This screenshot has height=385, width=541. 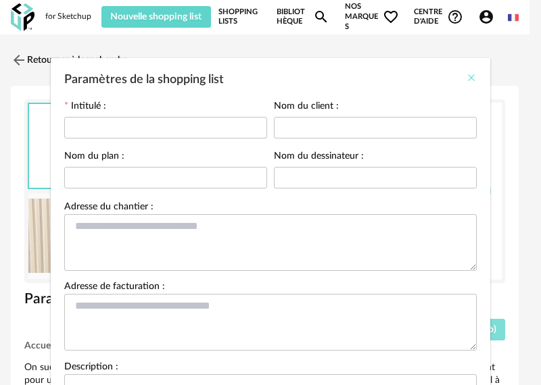 What do you see at coordinates (114, 288) in the screenshot?
I see `label: Adresse de facturation :` at bounding box center [114, 288].